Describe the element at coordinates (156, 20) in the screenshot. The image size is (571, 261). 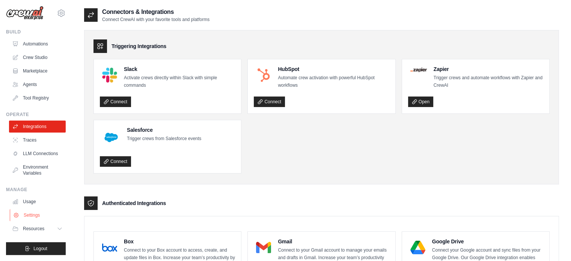
I see `p: Connect CrewAI with your favorite tools and platforms` at that location.